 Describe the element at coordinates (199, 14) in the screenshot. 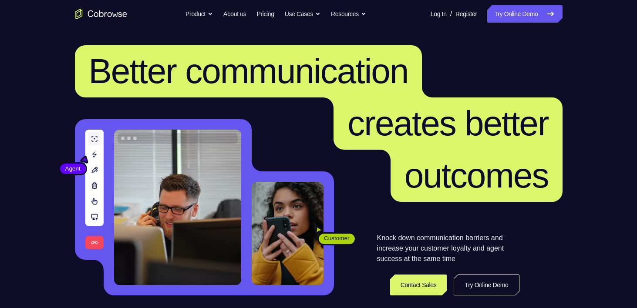

I see `button: Product` at that location.